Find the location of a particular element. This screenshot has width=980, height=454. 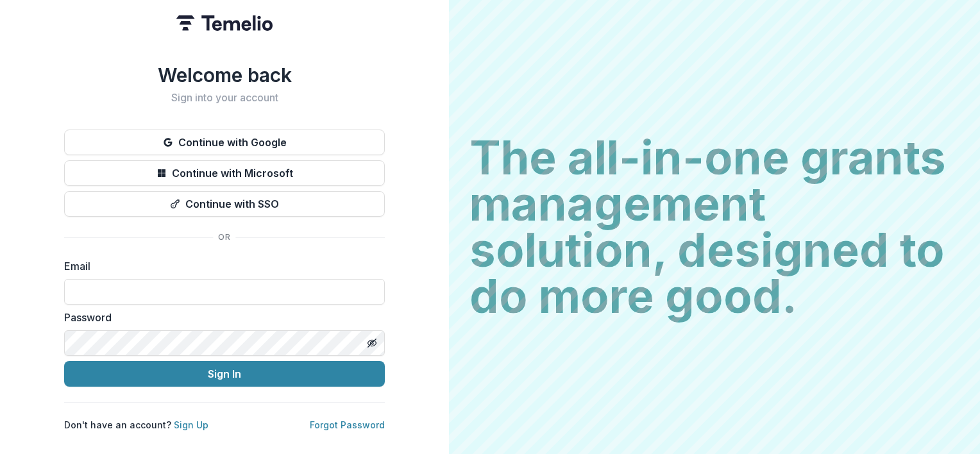

button: Continue with SSO is located at coordinates (224, 204).